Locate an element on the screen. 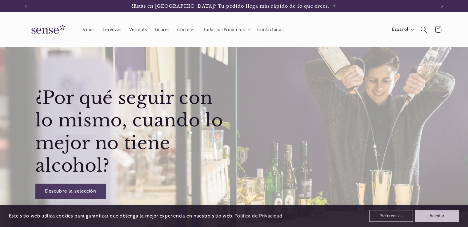  span: Vermuts is located at coordinates (138, 30).